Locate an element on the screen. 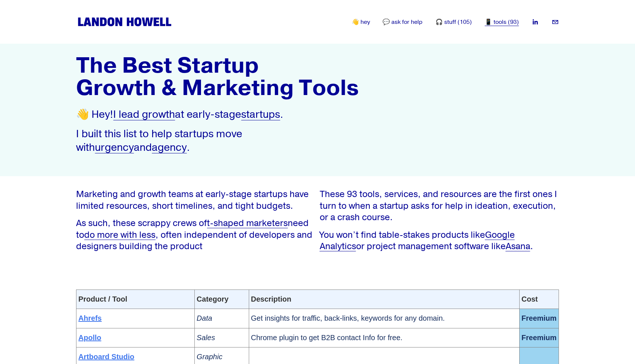  p: As such, these scrappy crews of need to , often independent of developers and designers building ... is located at coordinates (196, 235).